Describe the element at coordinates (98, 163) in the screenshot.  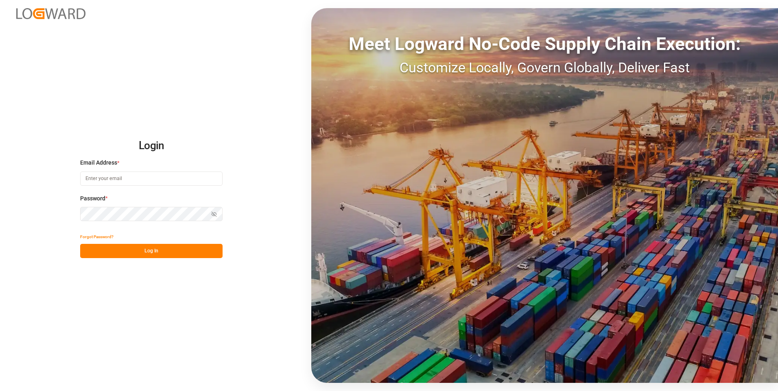
I see `span: Email Address` at that location.